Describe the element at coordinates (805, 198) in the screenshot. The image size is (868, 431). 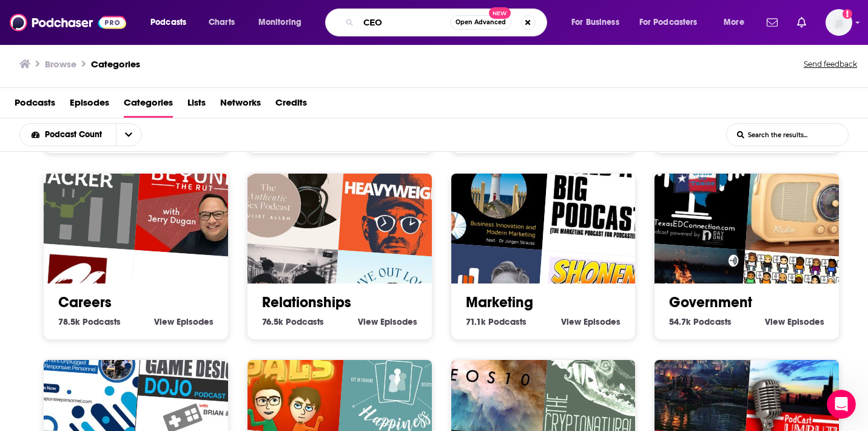
I see `div: Día Internacional da Radio` at that location.